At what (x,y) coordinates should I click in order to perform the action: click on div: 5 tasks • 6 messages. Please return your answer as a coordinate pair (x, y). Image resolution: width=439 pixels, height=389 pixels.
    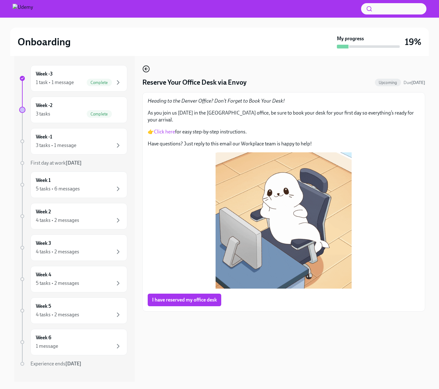
    Looking at the image, I should click on (58, 189).